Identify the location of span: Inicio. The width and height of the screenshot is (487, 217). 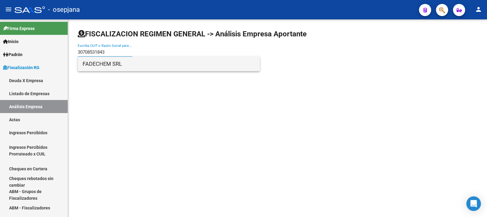
(11, 42).